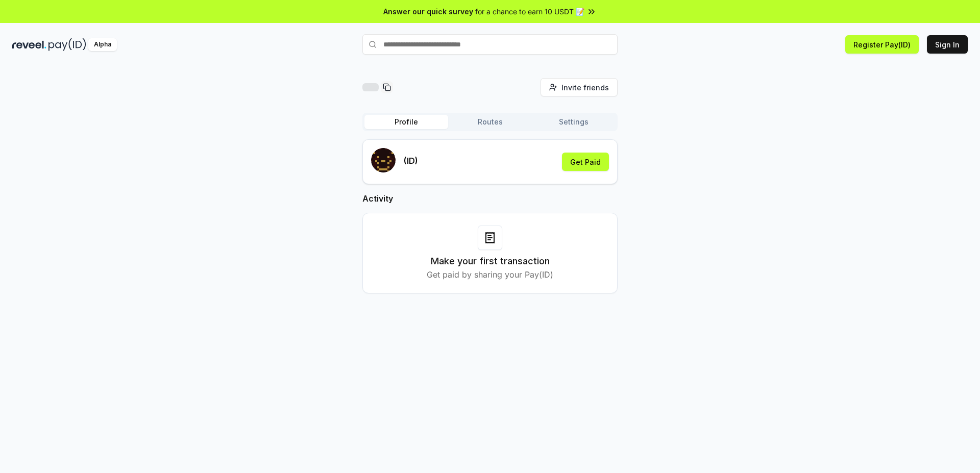 The image size is (980, 473). What do you see at coordinates (585, 87) in the screenshot?
I see `span: Invite friends` at bounding box center [585, 87].